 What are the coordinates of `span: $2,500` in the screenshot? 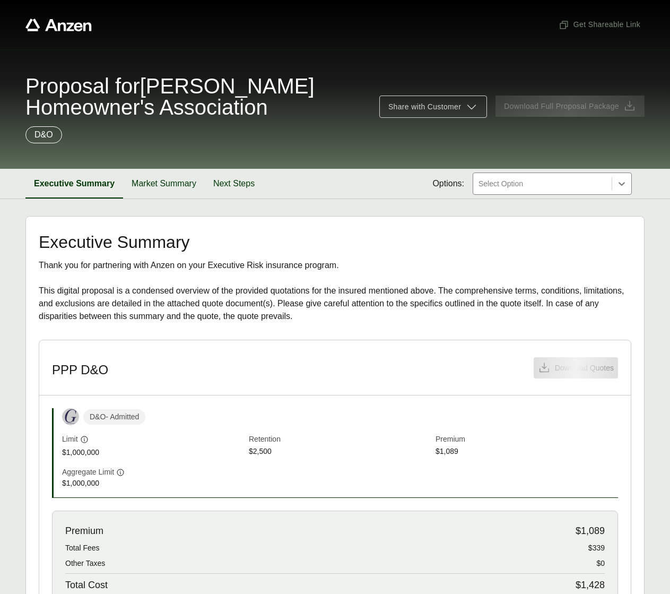 It's located at (340, 451).